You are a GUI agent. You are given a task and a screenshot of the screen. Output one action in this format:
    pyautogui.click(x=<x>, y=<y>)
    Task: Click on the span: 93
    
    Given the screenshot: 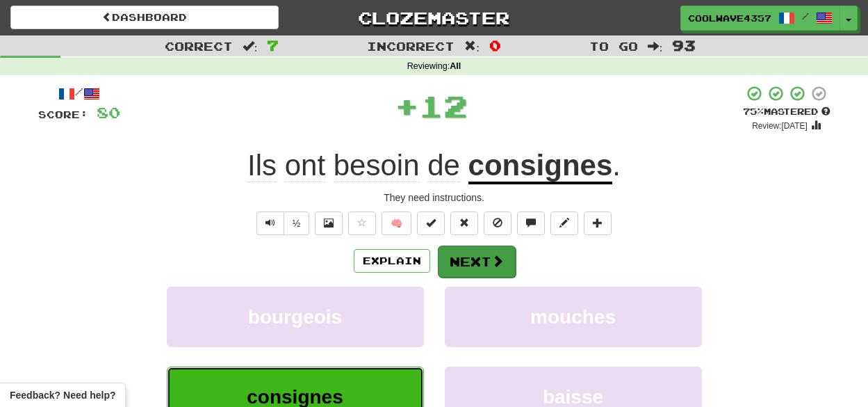 What is the action you would take?
    pyautogui.click(x=684, y=45)
    